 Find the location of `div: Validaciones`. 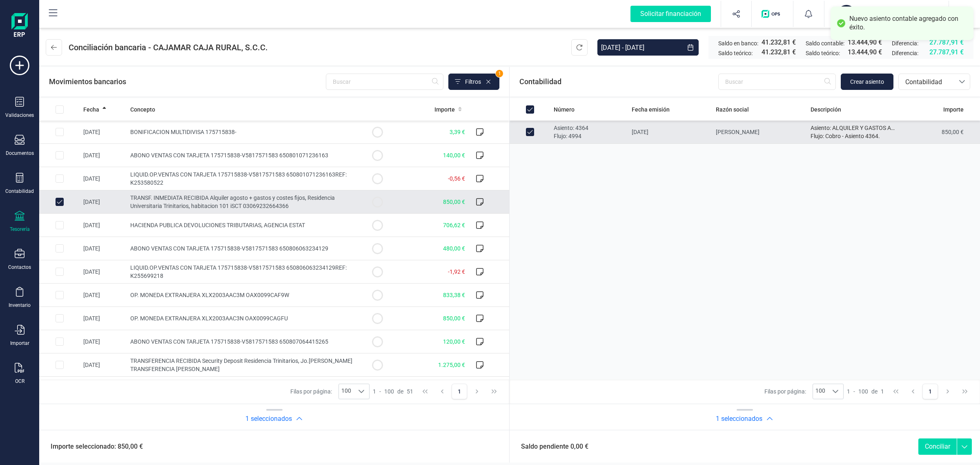

div: Validaciones is located at coordinates (20, 115).